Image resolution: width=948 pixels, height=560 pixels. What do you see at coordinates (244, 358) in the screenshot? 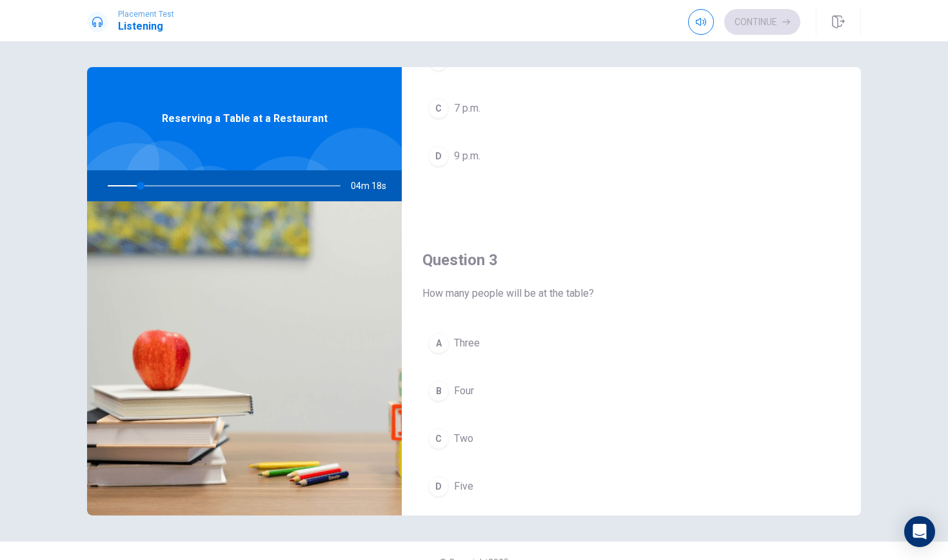
I see `img: Reserving a Table at a Restaurant` at bounding box center [244, 358].